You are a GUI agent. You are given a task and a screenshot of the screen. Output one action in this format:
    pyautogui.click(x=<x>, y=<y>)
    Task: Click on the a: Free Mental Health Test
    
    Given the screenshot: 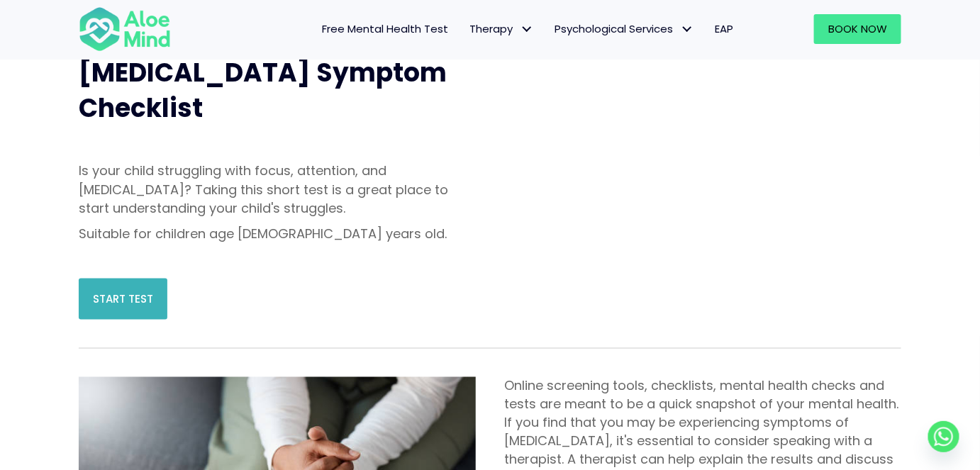 What is the action you would take?
    pyautogui.click(x=386, y=29)
    